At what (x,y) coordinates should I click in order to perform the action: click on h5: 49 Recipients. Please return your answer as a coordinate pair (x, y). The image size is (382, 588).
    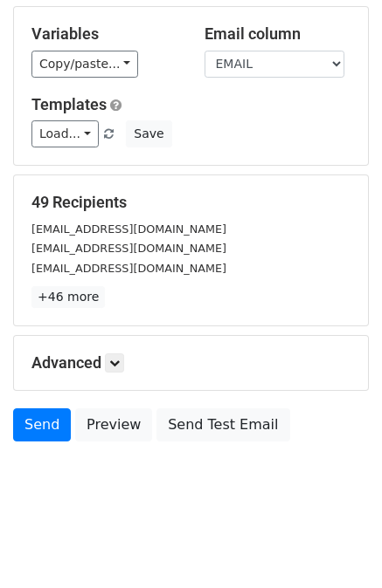
    Looking at the image, I should click on (190, 203).